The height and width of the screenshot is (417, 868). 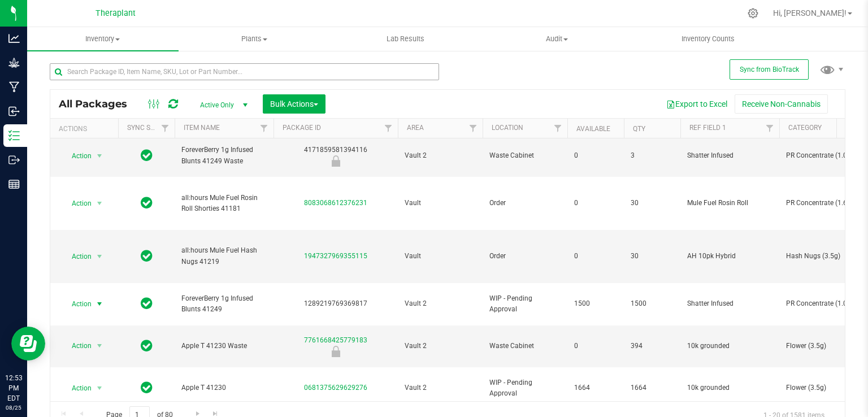 What do you see at coordinates (768, 70) in the screenshot?
I see `button: Sync from BioTrack` at bounding box center [768, 70].